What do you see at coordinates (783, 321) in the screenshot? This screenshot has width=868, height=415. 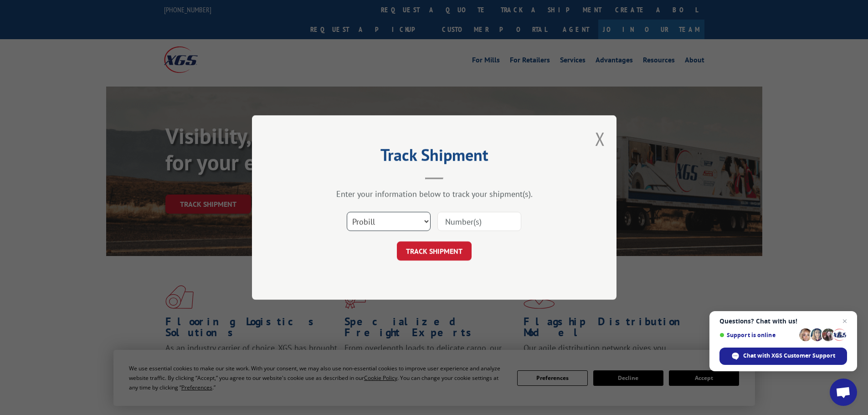 I see `span: Questions? Chat with us!` at bounding box center [783, 321].